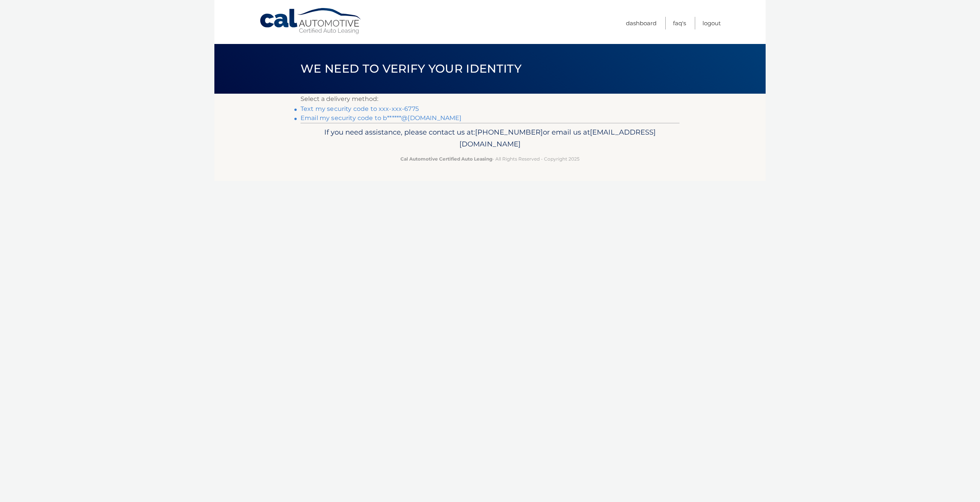 Image resolution: width=980 pixels, height=502 pixels. What do you see at coordinates (490, 99) in the screenshot?
I see `p: Select a delivery method:` at bounding box center [490, 99].